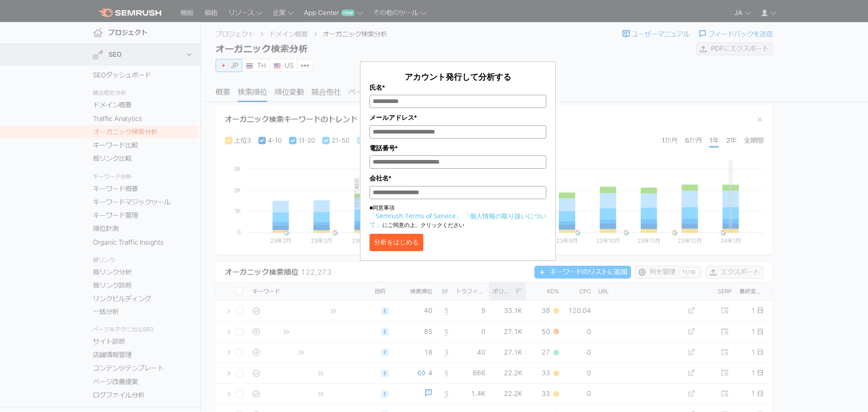 The image size is (868, 412). I want to click on label: 電話番号*, so click(458, 148).